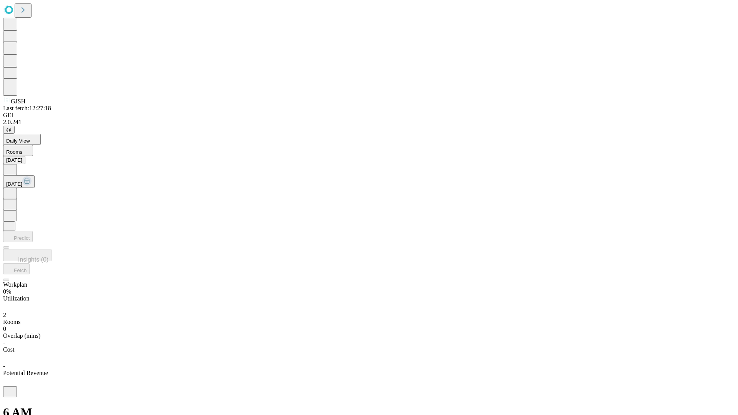 The width and height of the screenshot is (738, 415). I want to click on div: GEI, so click(369, 115).